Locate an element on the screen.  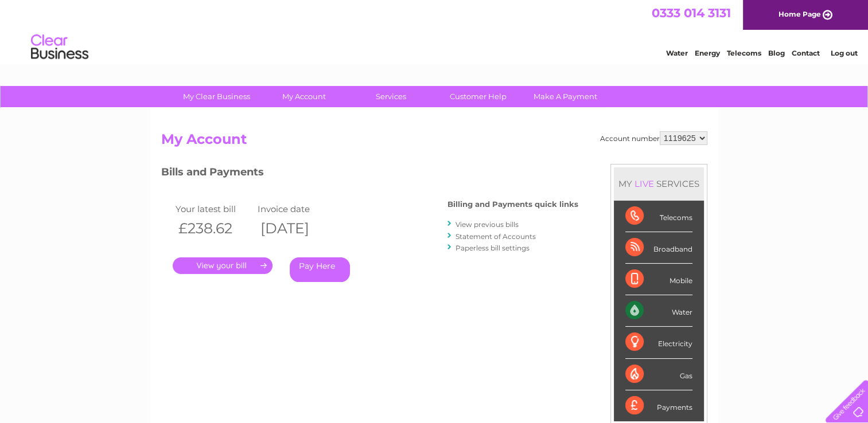
a: View previous bills is located at coordinates (487, 224).